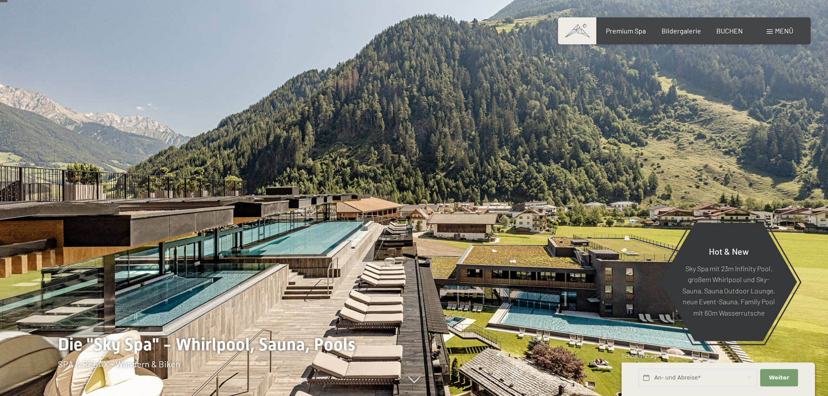 The height and width of the screenshot is (396, 828). I want to click on span: Premium Spa, so click(626, 30).